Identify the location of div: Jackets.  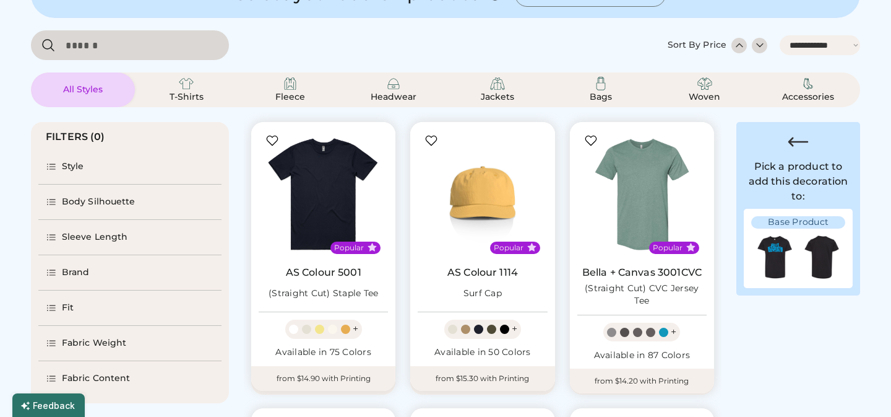
(498, 97).